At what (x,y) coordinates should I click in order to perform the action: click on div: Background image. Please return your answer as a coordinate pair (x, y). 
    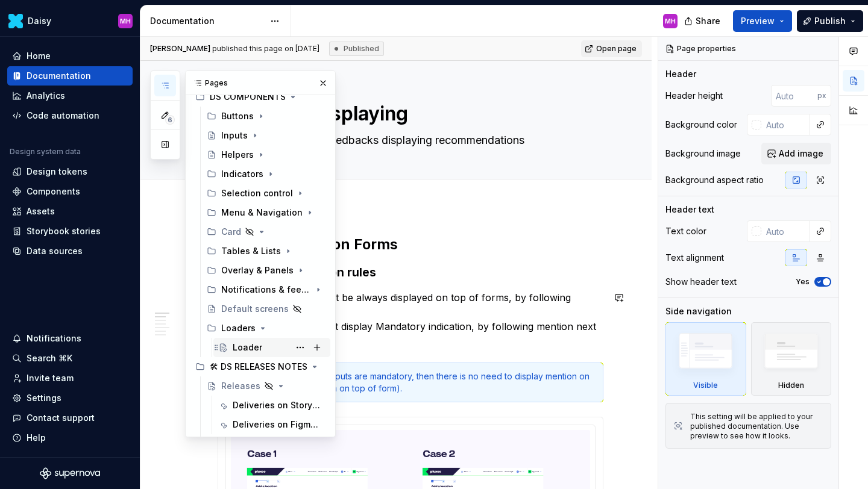
    Looking at the image, I should click on (703, 153).